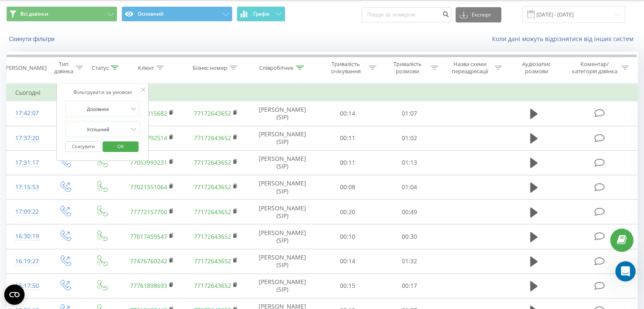 The image size is (644, 309). I want to click on button: Експорт, so click(478, 15).